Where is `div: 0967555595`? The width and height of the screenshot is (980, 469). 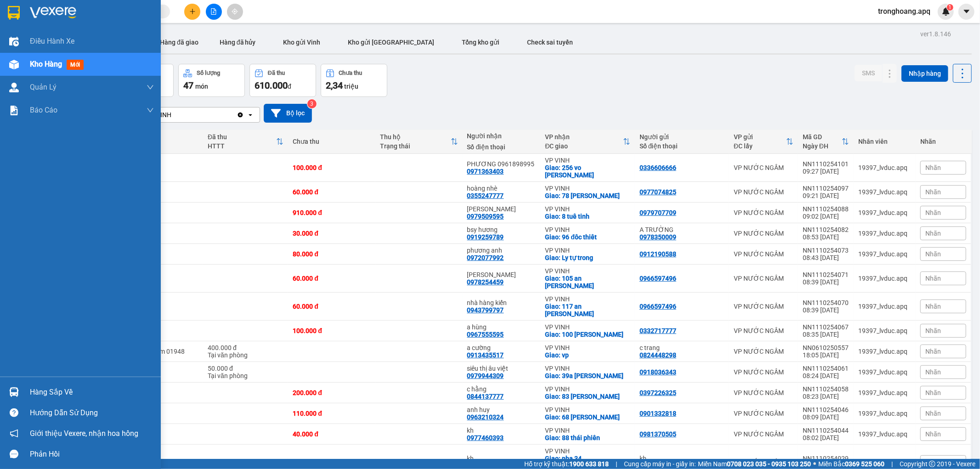
div: 0967555595 is located at coordinates (486, 335).